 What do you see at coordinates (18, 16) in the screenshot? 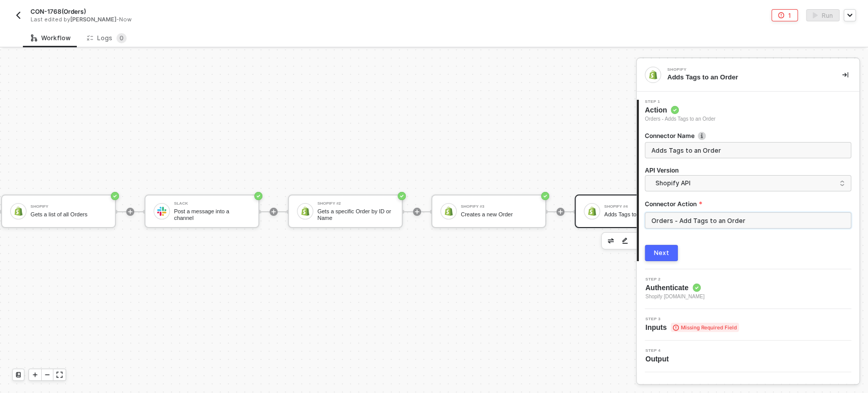
I see `img: back` at bounding box center [18, 16].